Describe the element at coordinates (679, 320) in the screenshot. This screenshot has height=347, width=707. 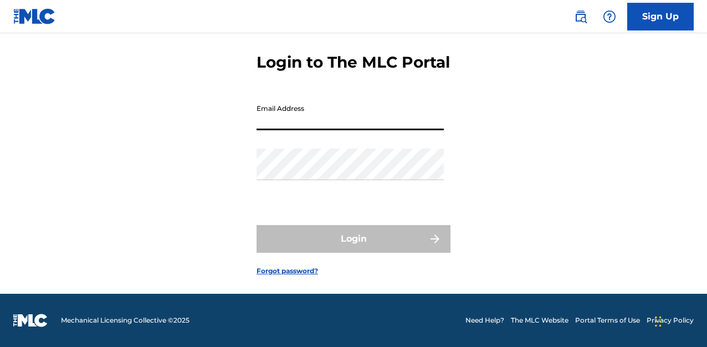
I see `div: Chat Widget` at that location.